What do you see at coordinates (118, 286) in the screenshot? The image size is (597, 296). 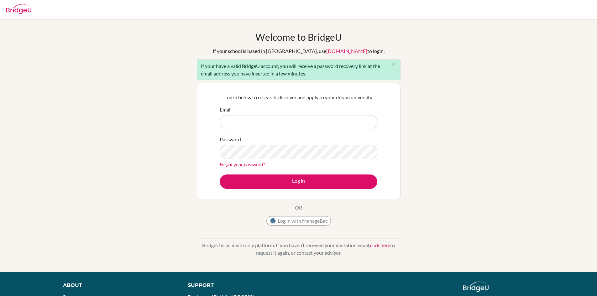 I see `div: About` at bounding box center [118, 286].